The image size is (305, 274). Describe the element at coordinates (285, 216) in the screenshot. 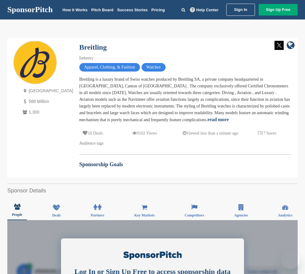

I see `span: Analytics` at that location.